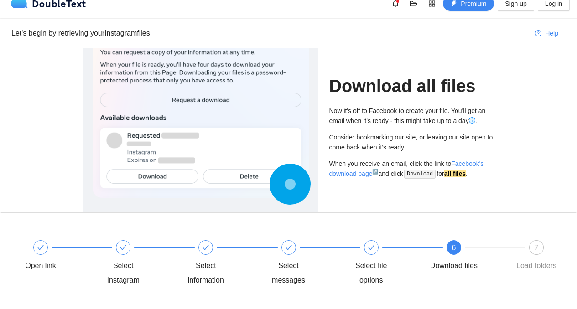 The image size is (577, 309). Describe the element at coordinates (411, 86) in the screenshot. I see `h1: Download all files` at that location.